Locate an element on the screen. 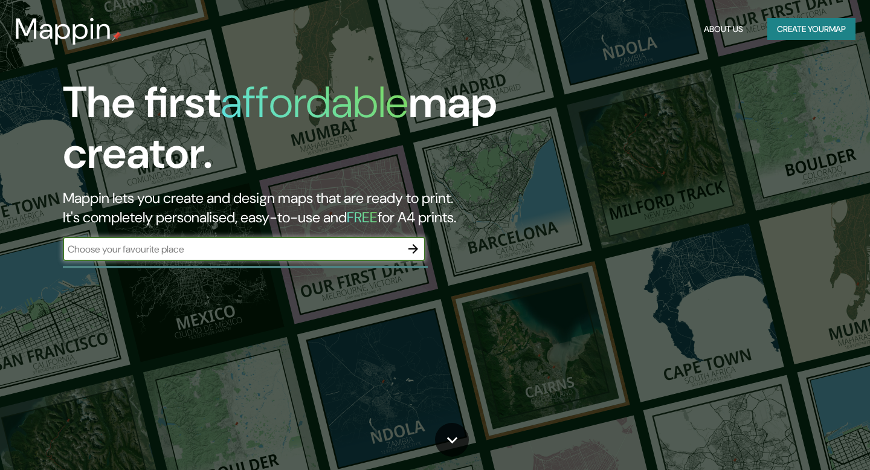  h5: FREE is located at coordinates (362, 217).